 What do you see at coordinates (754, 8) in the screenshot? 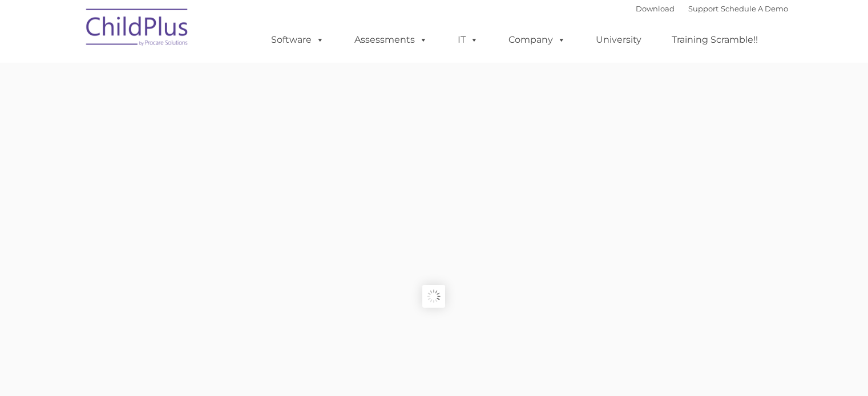
I see `a: Schedule A Demo` at bounding box center [754, 8].